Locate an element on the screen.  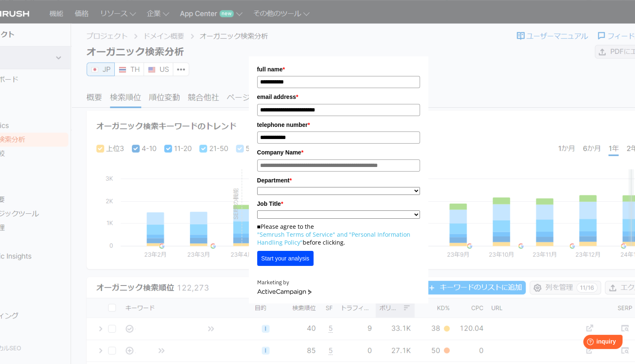
a: "Personal Information Handling Policy" is located at coordinates (334, 238).